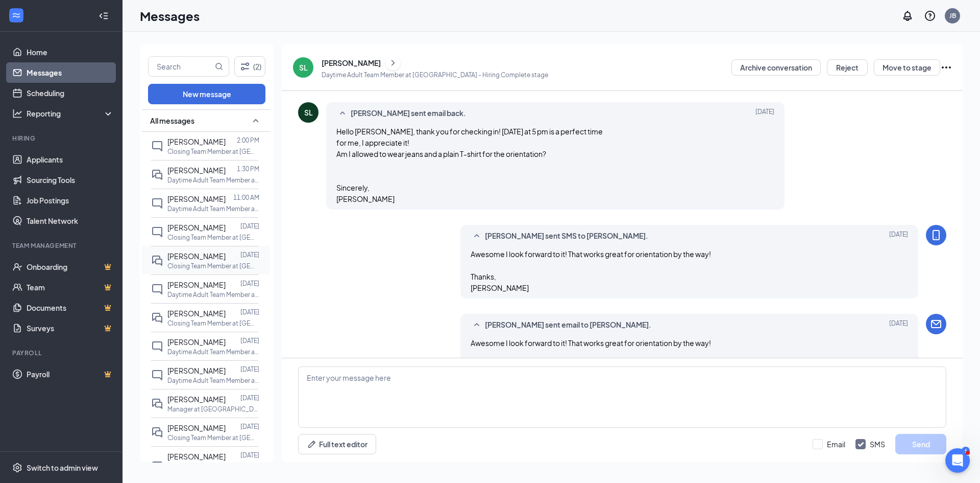  What do you see at coordinates (936, 324) in the screenshot?
I see `svg: Email` at bounding box center [936, 324].